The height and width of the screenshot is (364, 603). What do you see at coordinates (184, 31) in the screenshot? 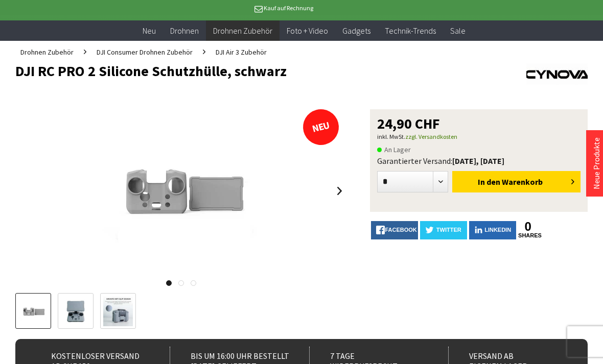
I see `a: Drohnen` at bounding box center [184, 31].